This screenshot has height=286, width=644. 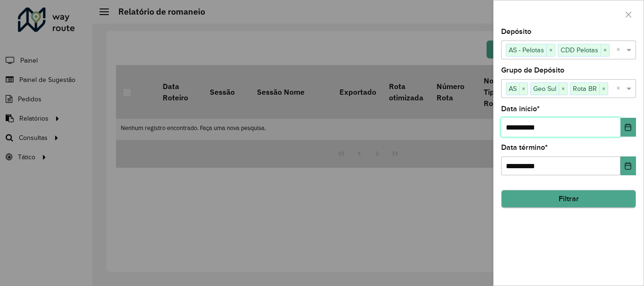 I want to click on label: Grupo de Depósito, so click(x=533, y=70).